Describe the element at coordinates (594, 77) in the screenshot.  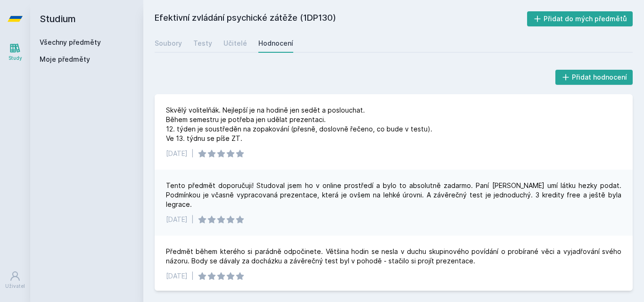
I see `a: Přidat hodnocení` at that location.